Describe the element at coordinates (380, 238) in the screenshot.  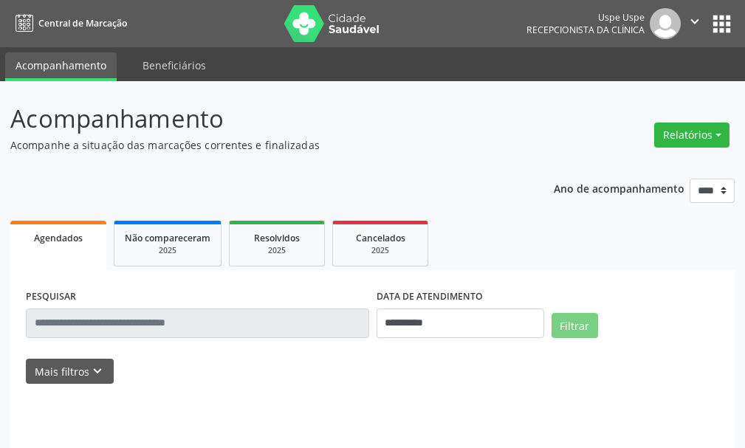
I see `span: Cancelados` at that location.